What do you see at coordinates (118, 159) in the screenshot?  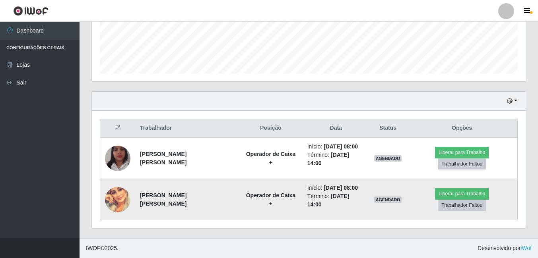 I see `img: 1679715378616.jpeg` at bounding box center [118, 159].